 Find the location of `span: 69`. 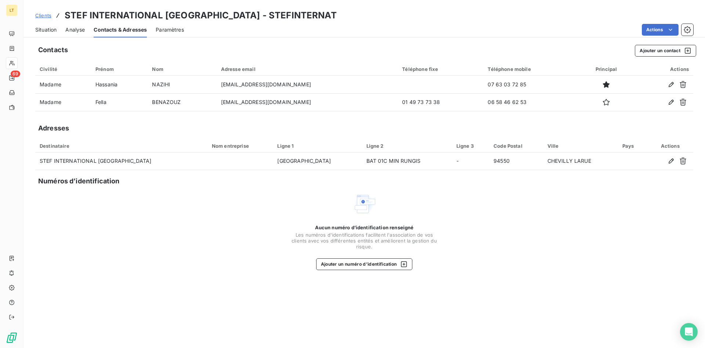

span: 69 is located at coordinates (15, 74).